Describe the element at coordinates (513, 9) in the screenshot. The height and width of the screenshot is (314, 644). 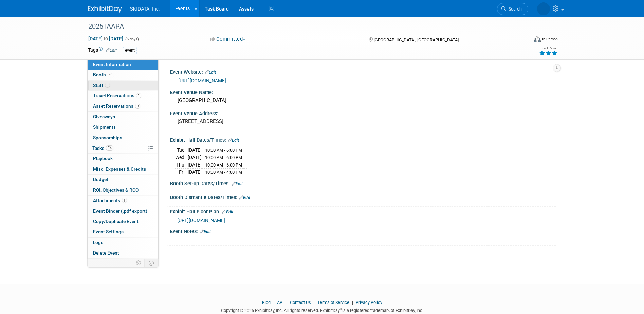
I see `a: Search` at that location.